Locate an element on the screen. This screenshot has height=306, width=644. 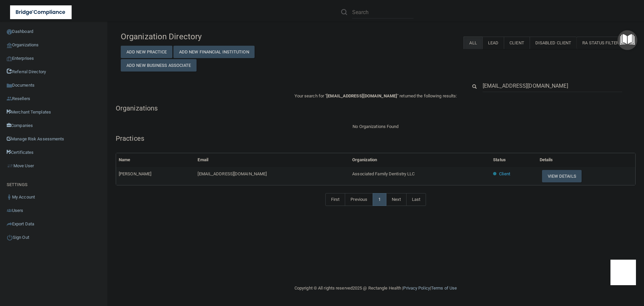
img: icon-users.e205127d.png is located at coordinates (10, 210).